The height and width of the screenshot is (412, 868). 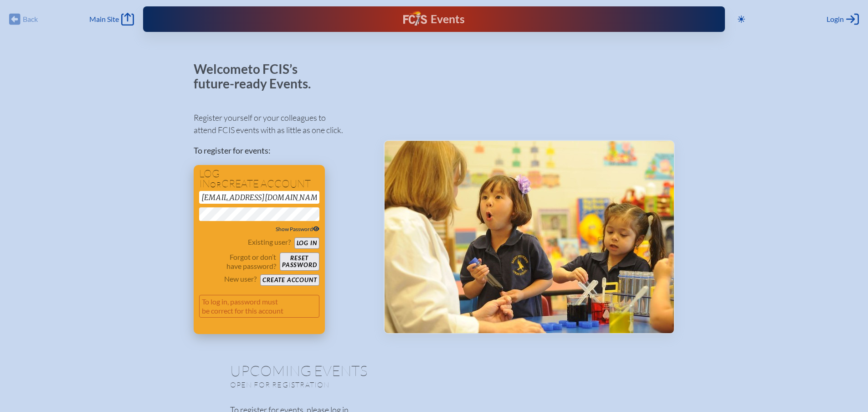 I want to click on input: Email, so click(x=259, y=198).